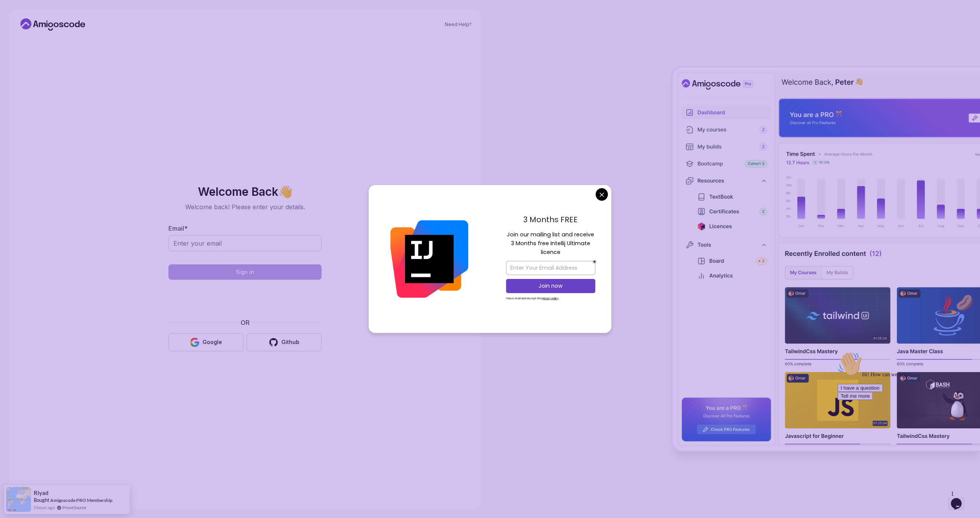 Image resolution: width=980 pixels, height=518 pixels. What do you see at coordinates (245, 272) in the screenshot?
I see `div: Sign in` at bounding box center [245, 272].